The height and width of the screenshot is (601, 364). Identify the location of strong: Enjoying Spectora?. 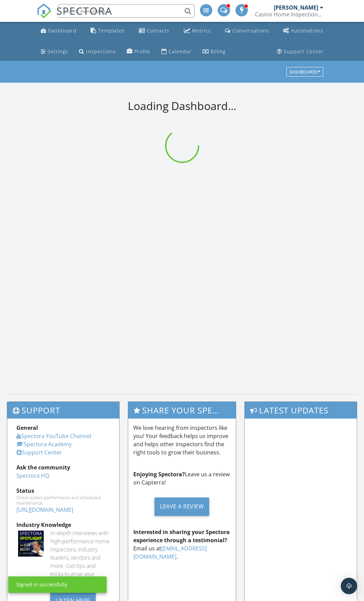
(159, 474).